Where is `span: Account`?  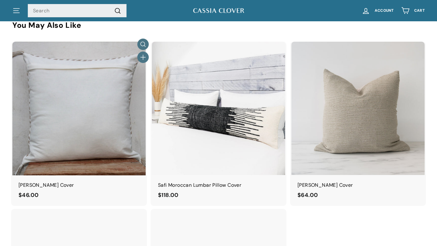
span: Account is located at coordinates (384, 10).